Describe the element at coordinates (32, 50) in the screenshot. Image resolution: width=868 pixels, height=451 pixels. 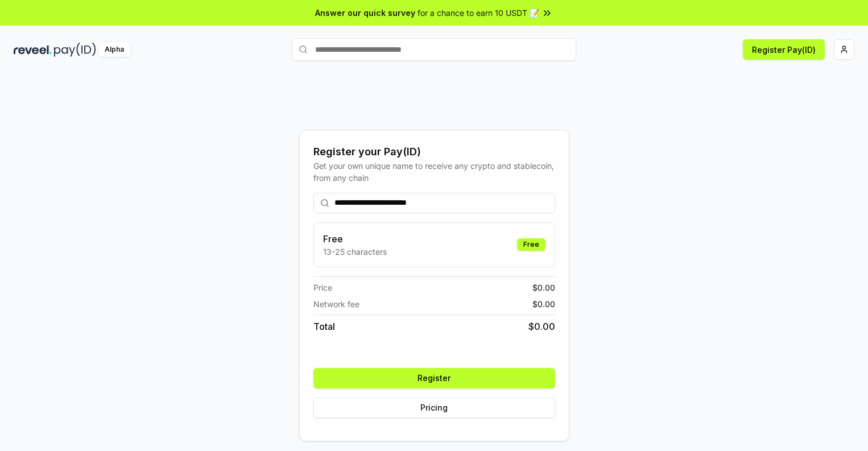
I see `img: reveel_dark` at that location.